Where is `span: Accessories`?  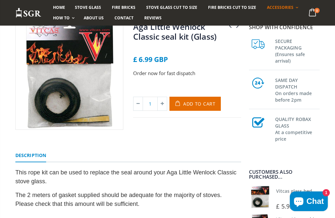
span: Accessories is located at coordinates (280, 7).